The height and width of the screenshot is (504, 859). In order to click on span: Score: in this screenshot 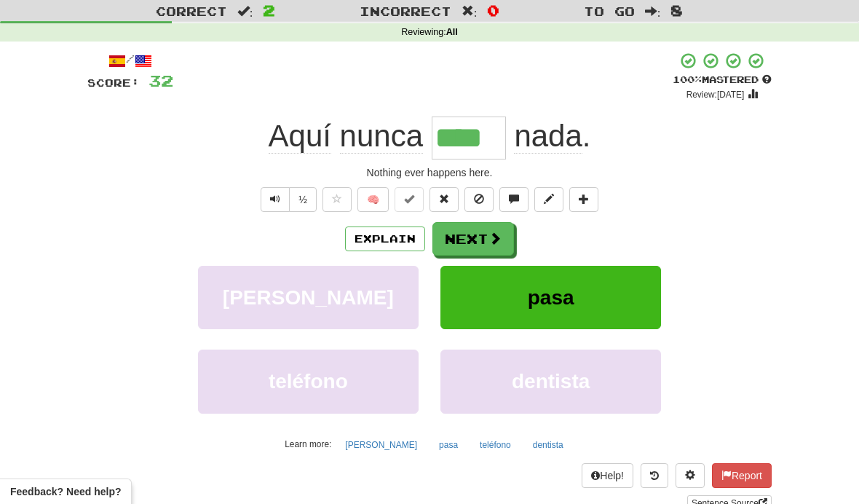, I will do `click(114, 82)`.